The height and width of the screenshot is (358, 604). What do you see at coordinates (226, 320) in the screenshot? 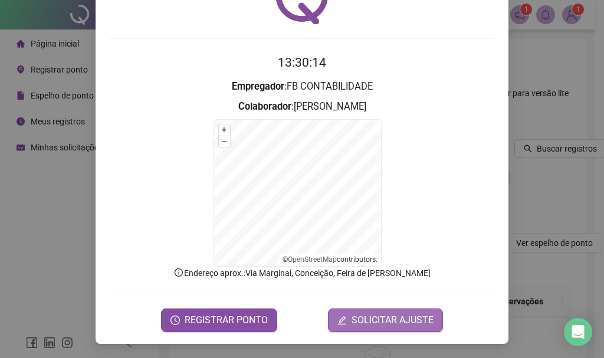
I see `span: REGISTRAR PONTO` at bounding box center [226, 320].